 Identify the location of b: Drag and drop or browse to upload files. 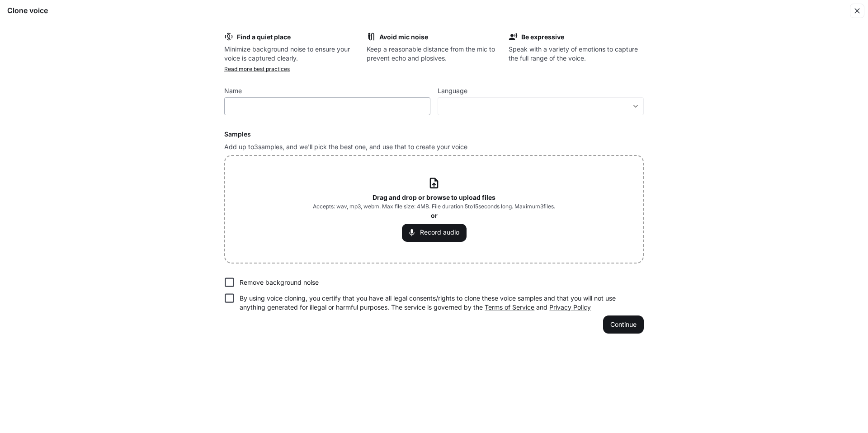
(434, 197).